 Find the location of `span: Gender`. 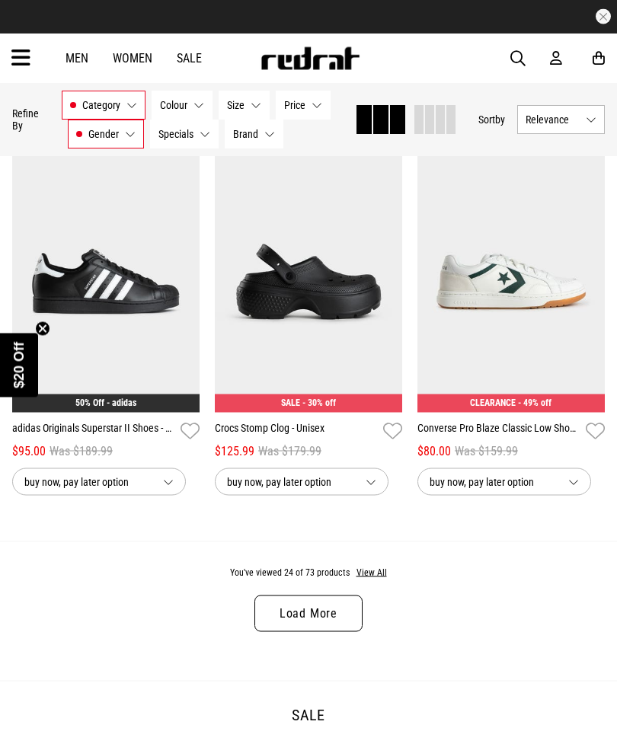

span: Gender is located at coordinates (104, 134).